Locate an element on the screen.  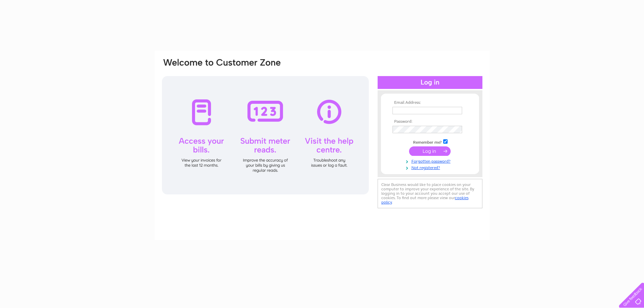
a: Not registered? is located at coordinates (431, 167).